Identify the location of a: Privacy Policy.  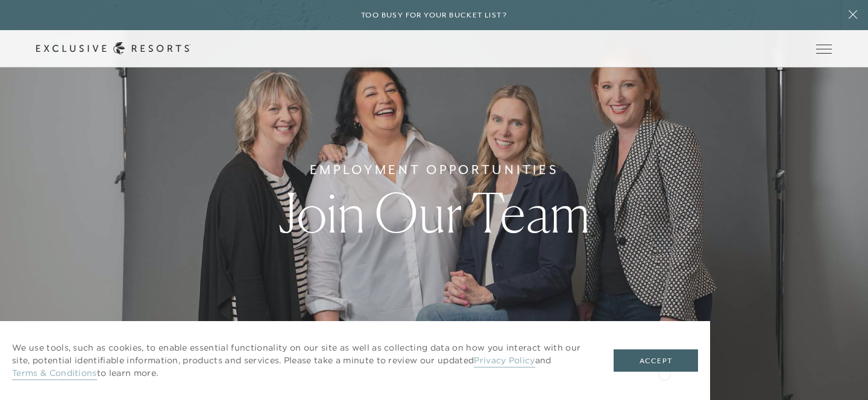
(503, 361).